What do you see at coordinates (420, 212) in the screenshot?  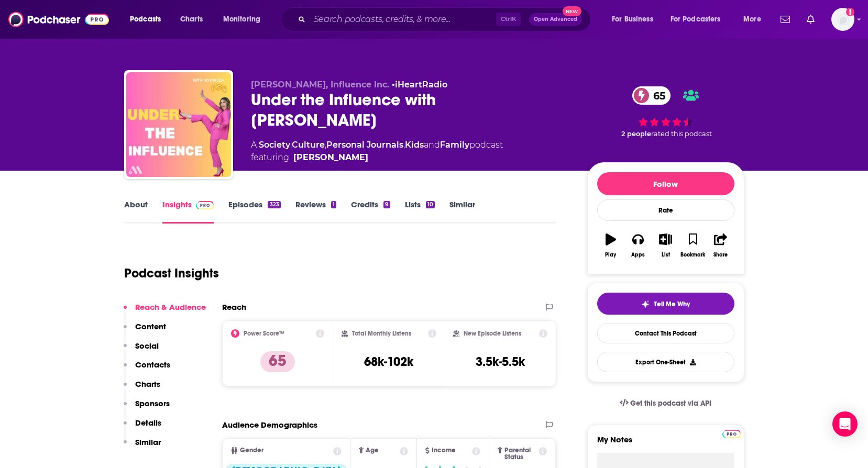 I see `a: Lists10` at bounding box center [420, 212].